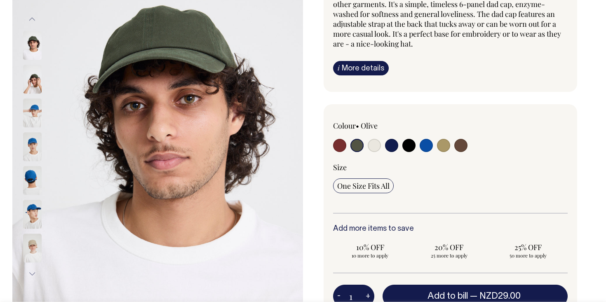  What do you see at coordinates (369, 126) in the screenshot?
I see `label: Olive` at bounding box center [369, 126].